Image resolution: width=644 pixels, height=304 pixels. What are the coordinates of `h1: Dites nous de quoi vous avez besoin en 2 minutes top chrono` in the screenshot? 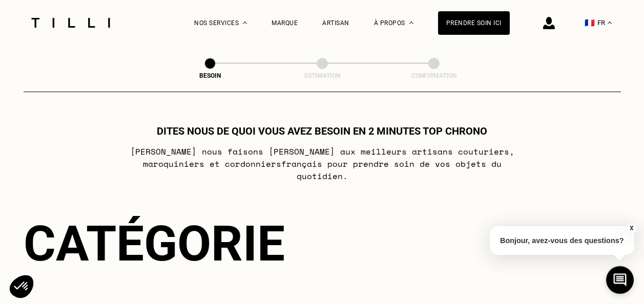 It's located at (322, 132).